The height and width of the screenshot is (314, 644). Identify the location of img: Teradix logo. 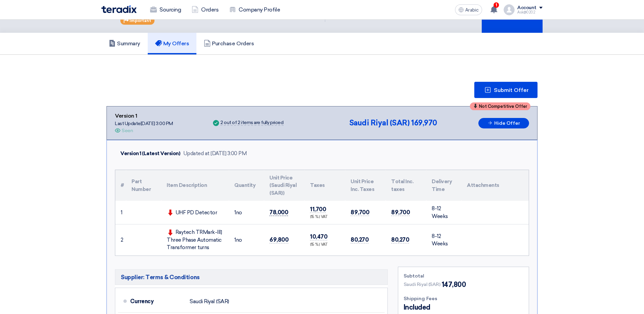
(119, 9).